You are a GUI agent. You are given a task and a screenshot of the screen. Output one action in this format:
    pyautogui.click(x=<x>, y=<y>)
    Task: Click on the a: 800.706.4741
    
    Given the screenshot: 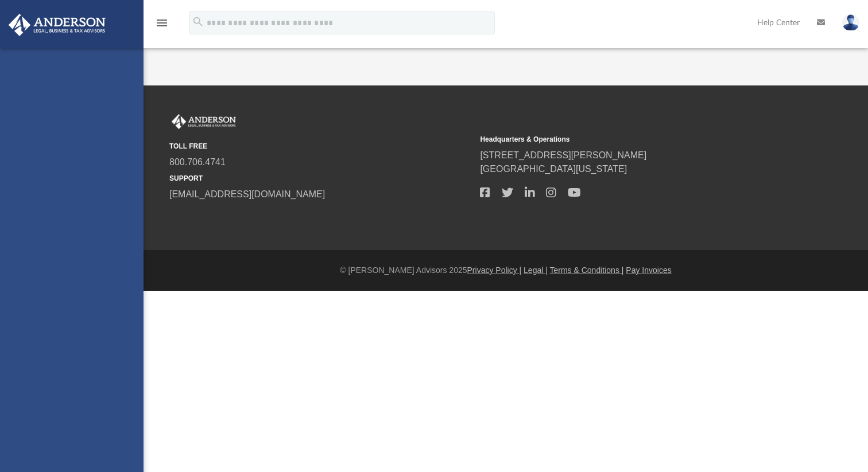 What is the action you would take?
    pyautogui.click(x=198, y=162)
    